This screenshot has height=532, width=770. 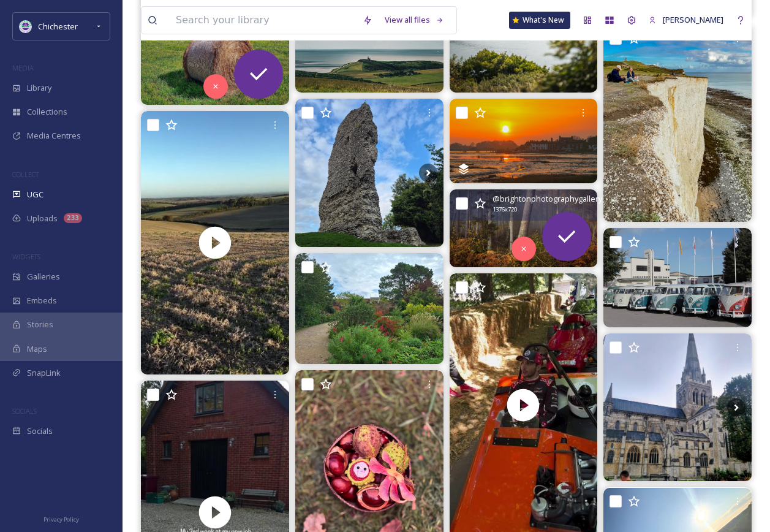 What do you see at coordinates (35, 194) in the screenshot?
I see `span: UGC` at bounding box center [35, 194].